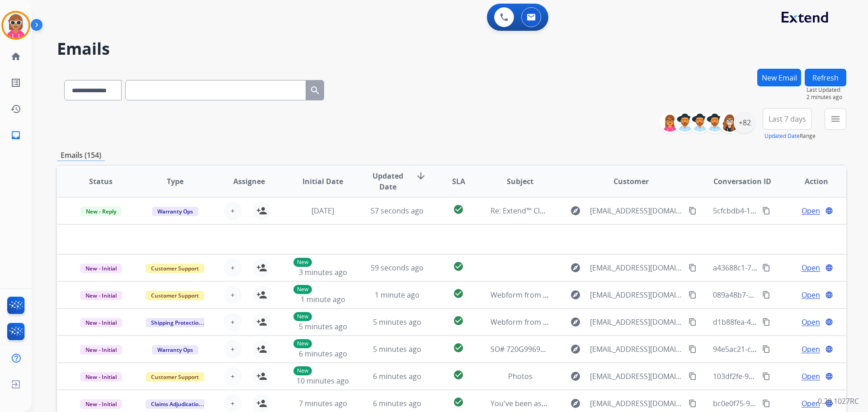 This screenshot has width=868, height=412. What do you see at coordinates (838, 401) in the screenshot?
I see `p: 0.20.1027RC` at bounding box center [838, 401].